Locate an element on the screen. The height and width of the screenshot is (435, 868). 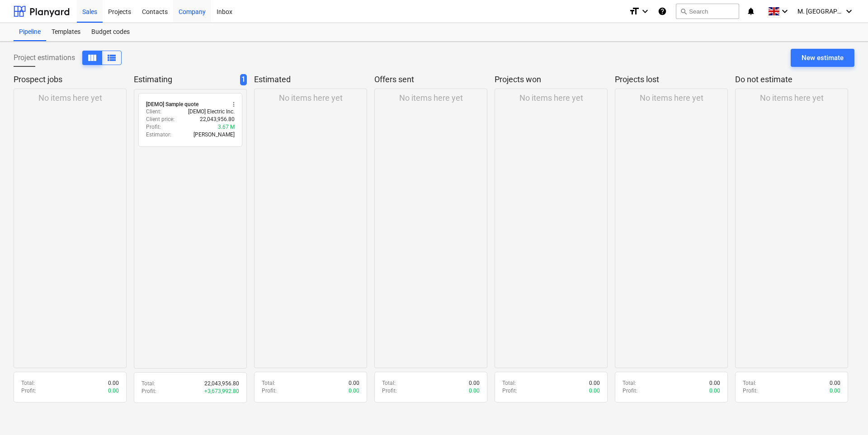
span: more_vert is located at coordinates (233, 104).